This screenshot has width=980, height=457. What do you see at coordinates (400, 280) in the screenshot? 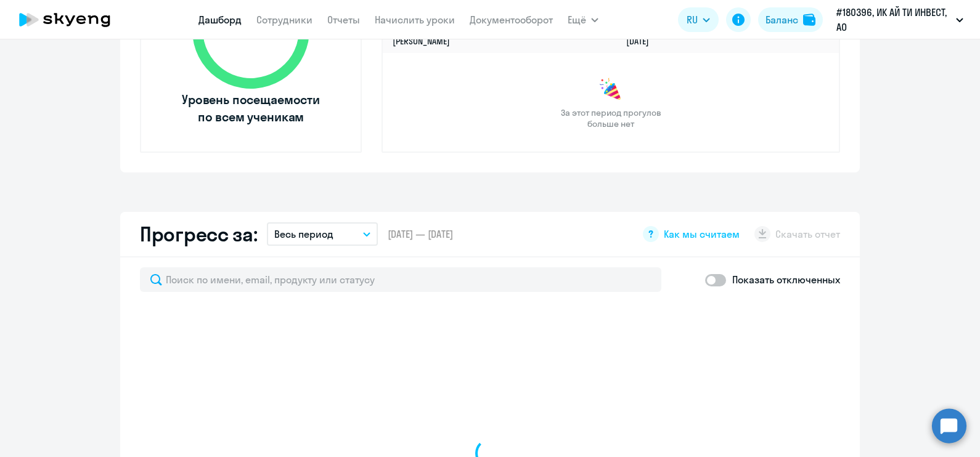
I see `input: Поиск по имени, email, продукту или статусу` at bounding box center [400, 280].